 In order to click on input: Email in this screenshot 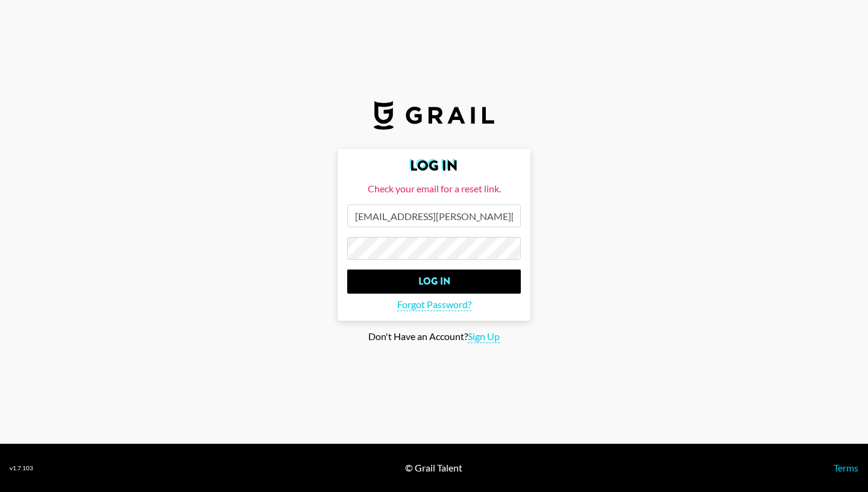, I will do `click(434, 216)`.